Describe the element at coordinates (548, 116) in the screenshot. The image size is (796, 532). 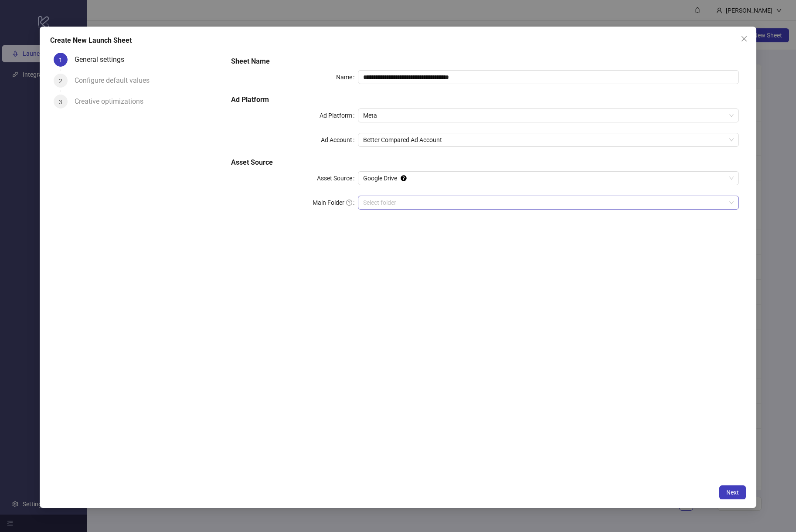
I see `span: Meta` at that location.